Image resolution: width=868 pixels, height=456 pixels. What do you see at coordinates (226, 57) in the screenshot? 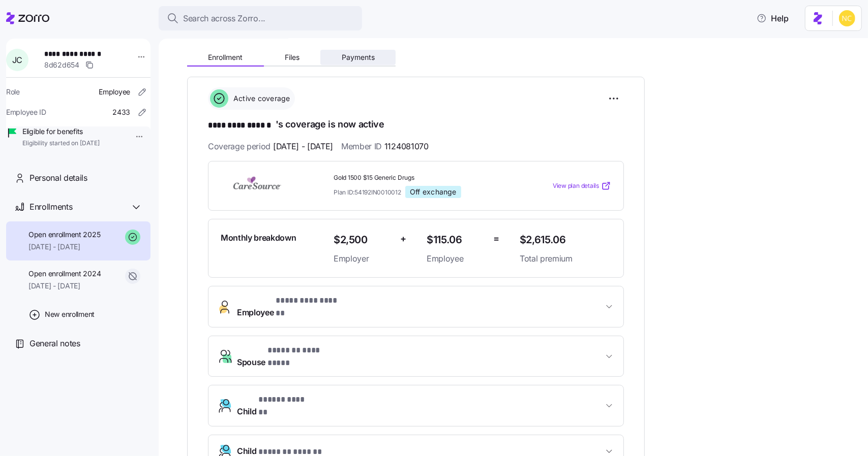
I see `span: Enrollment` at bounding box center [226, 57].